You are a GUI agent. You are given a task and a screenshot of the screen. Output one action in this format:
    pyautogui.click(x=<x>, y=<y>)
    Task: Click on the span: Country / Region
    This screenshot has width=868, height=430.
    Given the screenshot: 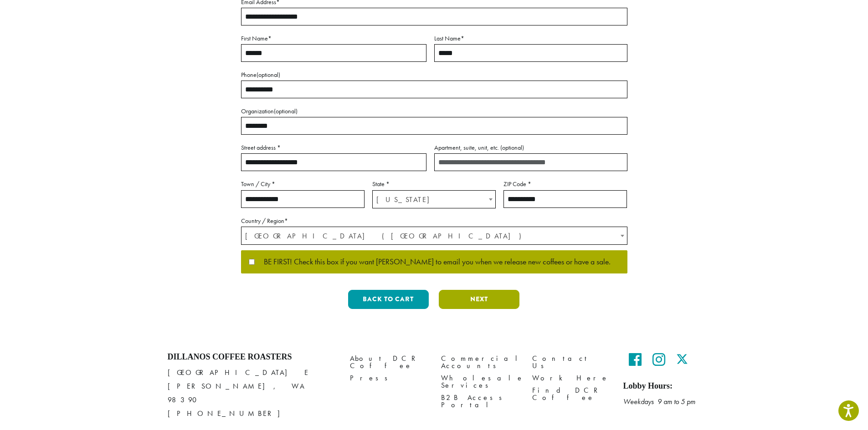 What is the action you would take?
    pyautogui.click(x=434, y=236)
    